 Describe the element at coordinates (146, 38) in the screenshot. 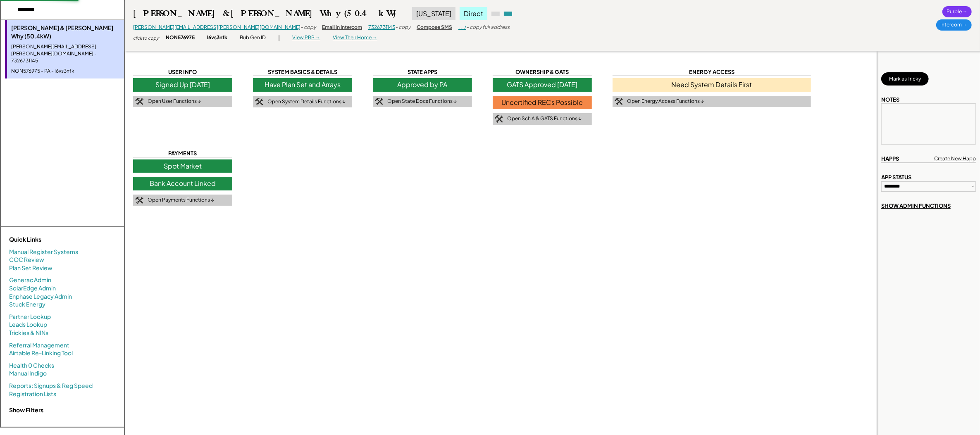

I see `div: click to copy:` at that location.